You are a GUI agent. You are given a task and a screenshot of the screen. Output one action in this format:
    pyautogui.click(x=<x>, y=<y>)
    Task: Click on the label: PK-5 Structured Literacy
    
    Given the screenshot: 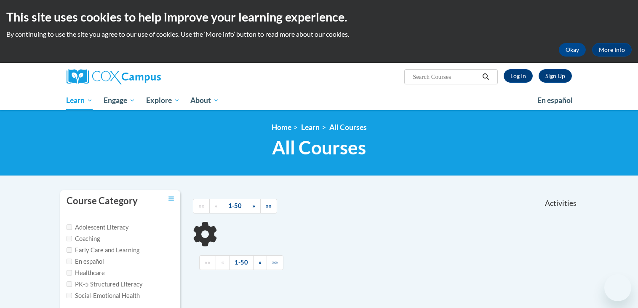 What is the action you would take?
    pyautogui.click(x=105, y=284)
    